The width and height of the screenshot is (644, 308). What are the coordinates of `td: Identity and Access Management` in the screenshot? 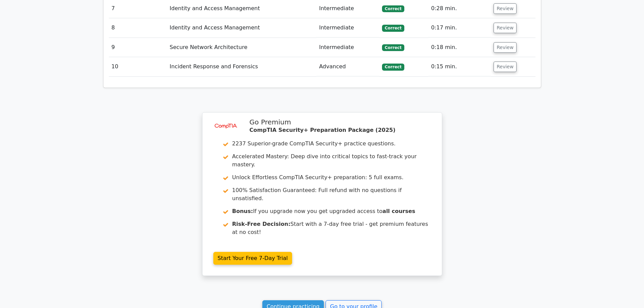 It's located at (242, 28).